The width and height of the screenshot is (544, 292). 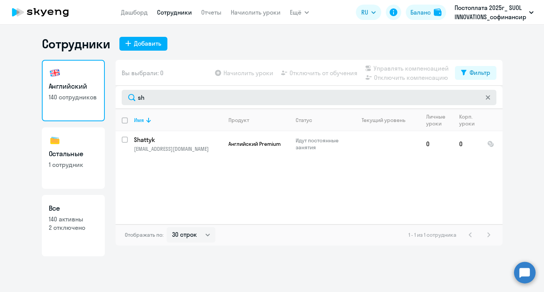 What do you see at coordinates (143, 44) in the screenshot?
I see `button: Добавить` at bounding box center [143, 44].